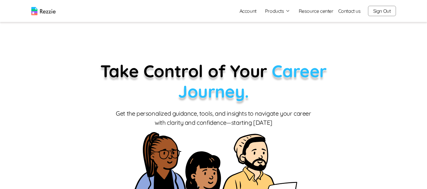 This screenshot has width=427, height=189. I want to click on p: Get the personalized guidance, tools, and insights to navigate your career with clarity and confi..., so click(214, 118).